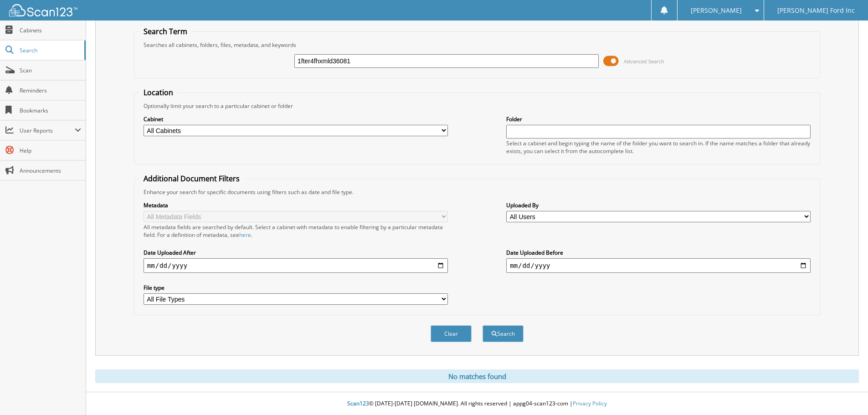 This screenshot has width=868, height=415. Describe the element at coordinates (658, 147) in the screenshot. I see `div: Select a cabinet and begin typing the name of the folder you want to search in. If the name match...` at that location.